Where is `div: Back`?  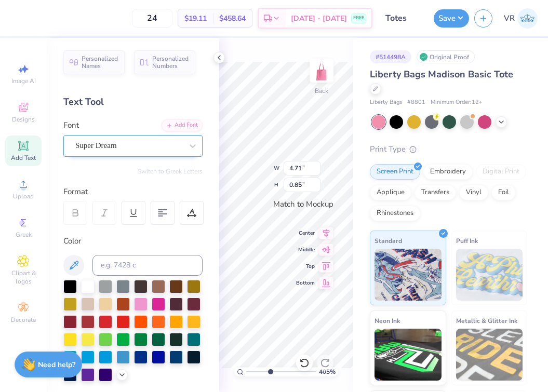 div: Back is located at coordinates (321, 91).